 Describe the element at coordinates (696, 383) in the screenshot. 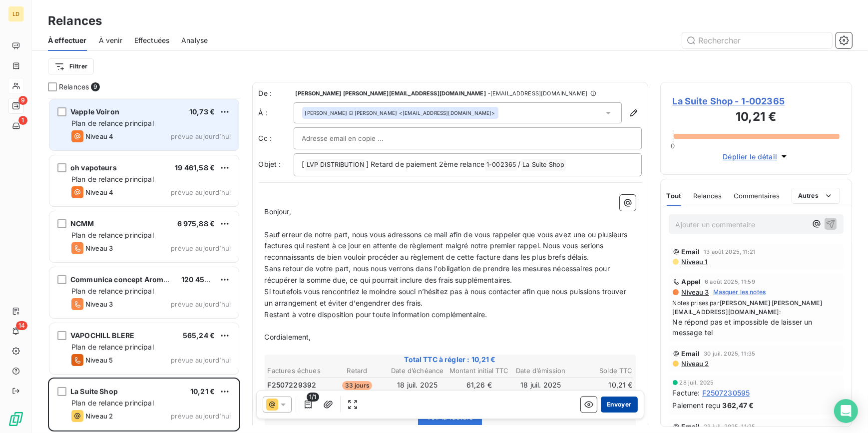

I see `span: 28 juil. 2025` at that location.